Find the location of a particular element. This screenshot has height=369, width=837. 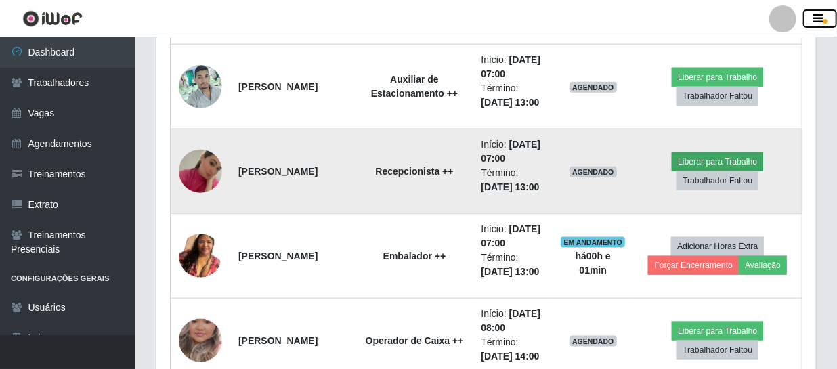

strong: Embalador ++ is located at coordinates (414, 256).